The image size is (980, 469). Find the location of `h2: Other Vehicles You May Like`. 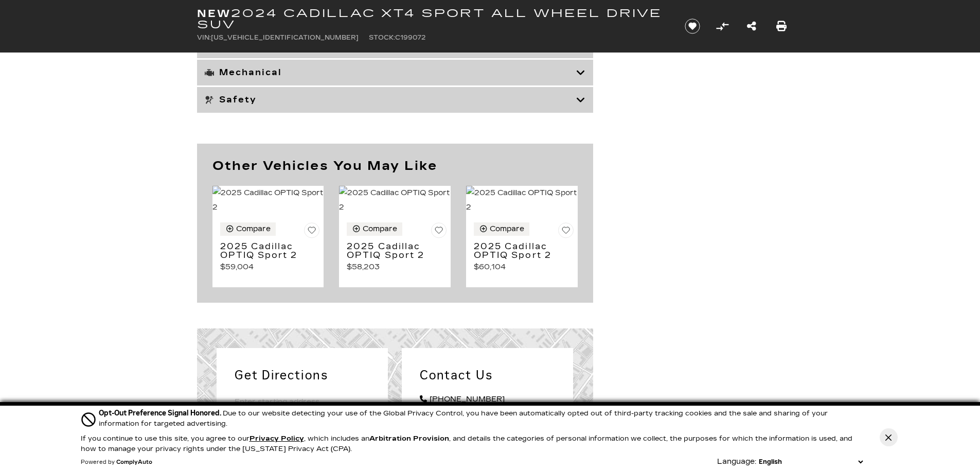

h2: Other Vehicles You May Like is located at coordinates (395, 166).